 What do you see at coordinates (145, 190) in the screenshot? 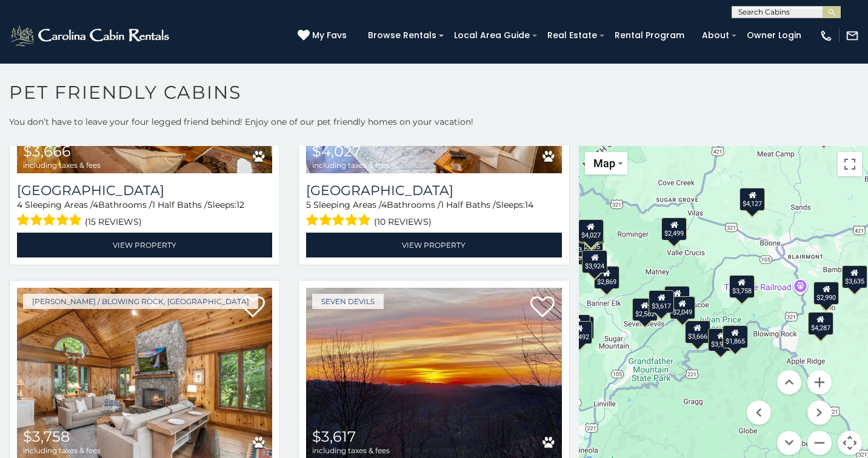
I see `h3: Mountain Song Lodge` at bounding box center [145, 190].